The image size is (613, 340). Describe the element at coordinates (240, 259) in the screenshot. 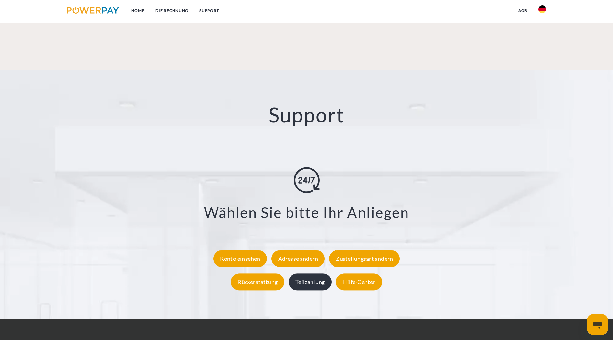

I see `div: Konto einsehen` at that location.